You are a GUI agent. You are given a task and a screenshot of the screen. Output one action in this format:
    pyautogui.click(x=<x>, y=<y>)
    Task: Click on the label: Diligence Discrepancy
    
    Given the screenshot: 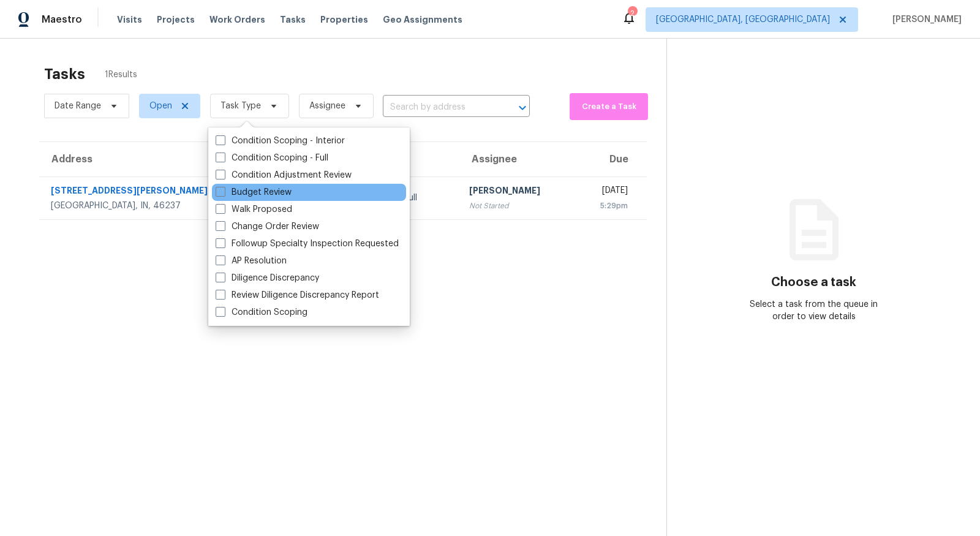 What is the action you would take?
    pyautogui.click(x=267, y=278)
    